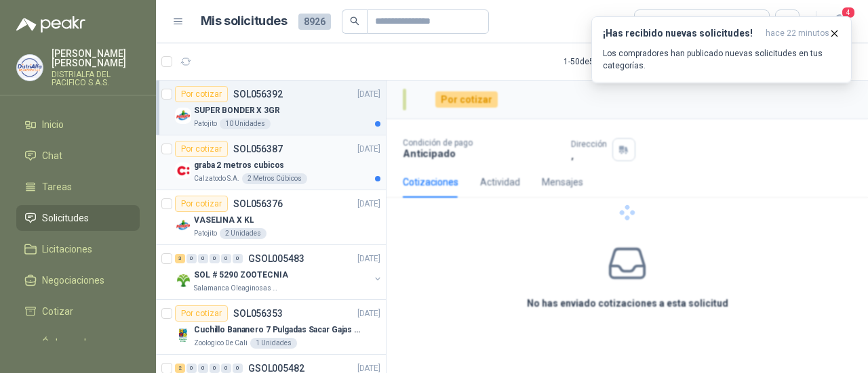 Image resolution: width=868 pixels, height=373 pixels. What do you see at coordinates (241, 275) in the screenshot?
I see `p: SOL # 5290 ZOOTECNIA` at bounding box center [241, 275].